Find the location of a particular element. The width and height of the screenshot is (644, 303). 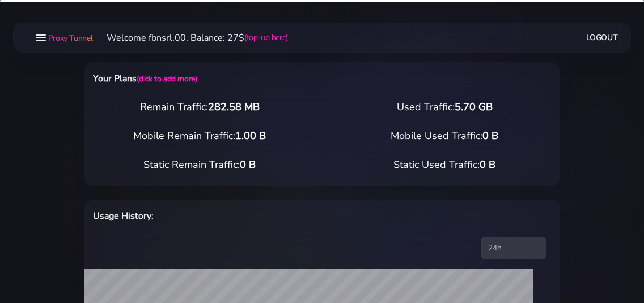

div: Static Used Traffic: is located at coordinates (445, 164).